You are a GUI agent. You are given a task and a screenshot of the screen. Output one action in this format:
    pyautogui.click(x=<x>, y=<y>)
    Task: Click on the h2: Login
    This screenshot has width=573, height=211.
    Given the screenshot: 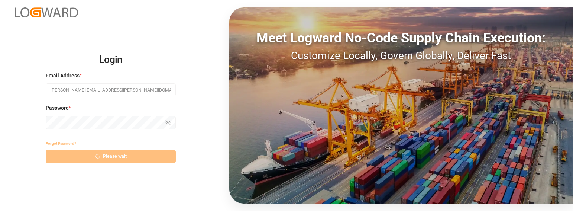 What is the action you would take?
    pyautogui.click(x=111, y=60)
    